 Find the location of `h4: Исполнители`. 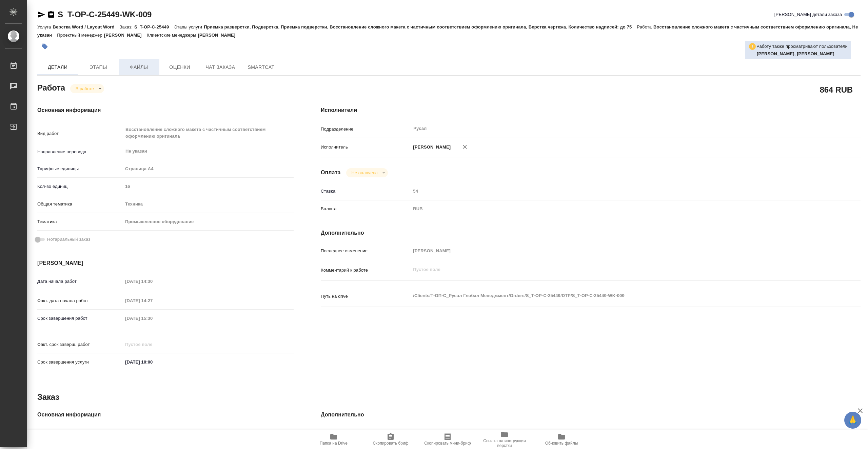

h4: Исполнители is located at coordinates (591, 110).